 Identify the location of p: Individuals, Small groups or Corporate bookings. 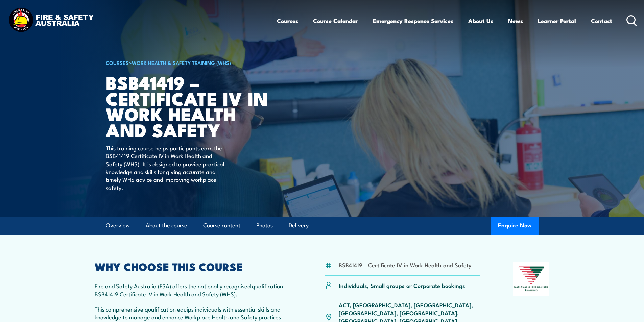
(402, 285).